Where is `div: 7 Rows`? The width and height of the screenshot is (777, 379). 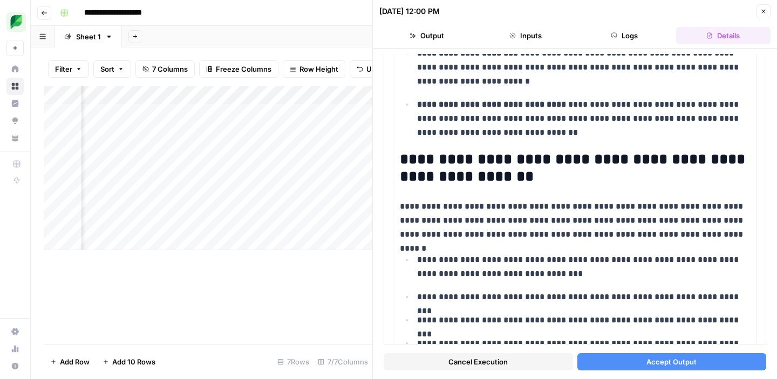 div: 7 Rows is located at coordinates (293, 362).